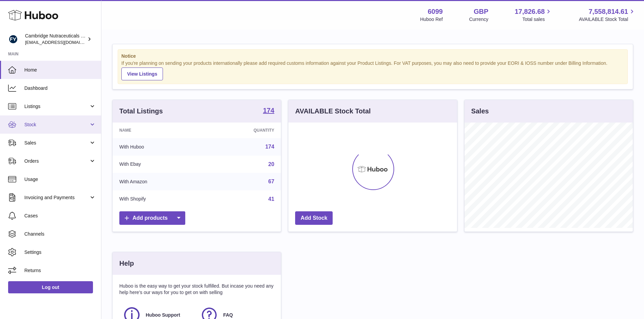 Image resolution: width=644 pixels, height=319 pixels. I want to click on span: Total sales, so click(537, 19).